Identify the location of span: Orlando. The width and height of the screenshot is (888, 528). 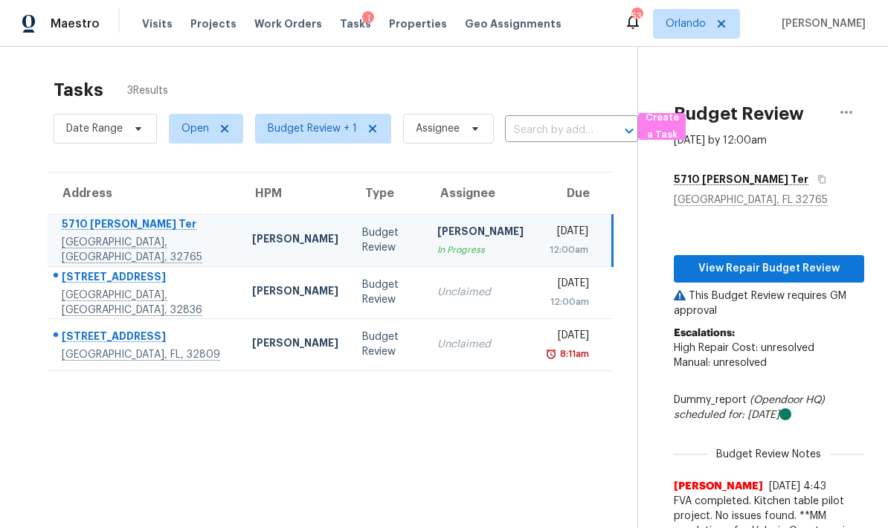
(686, 24).